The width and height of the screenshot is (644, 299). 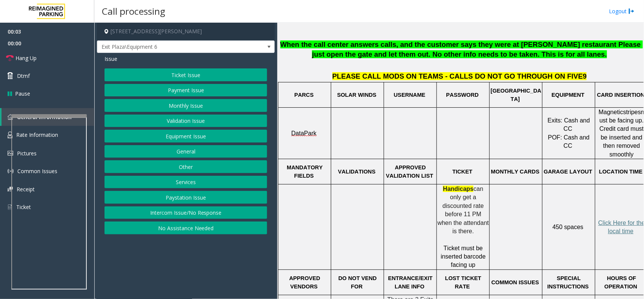 I want to click on button: Services, so click(x=186, y=182).